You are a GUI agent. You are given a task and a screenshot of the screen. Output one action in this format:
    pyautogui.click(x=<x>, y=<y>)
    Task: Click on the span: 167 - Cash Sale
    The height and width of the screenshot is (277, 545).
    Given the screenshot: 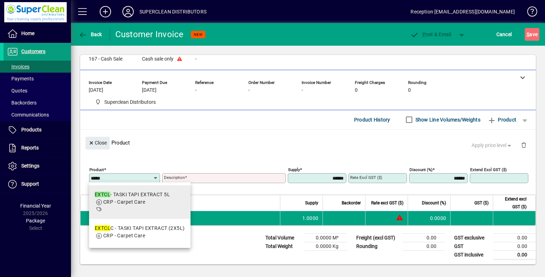 What is the action you would take?
    pyautogui.click(x=105, y=59)
    